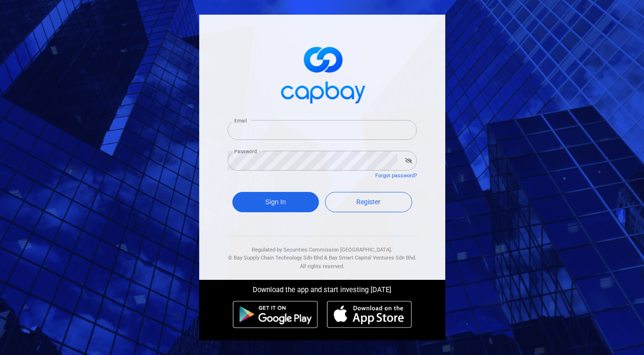 The width and height of the screenshot is (644, 355). Describe the element at coordinates (372, 258) in the screenshot. I see `span: Bay Smart Capital Ventures Sdn Bhd.` at that location.